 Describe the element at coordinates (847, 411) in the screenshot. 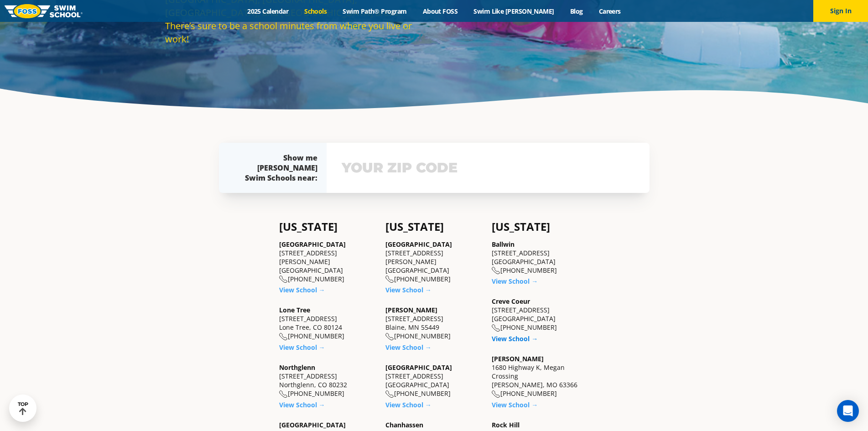

I see `div: Open Intercom Messenger` at that location.